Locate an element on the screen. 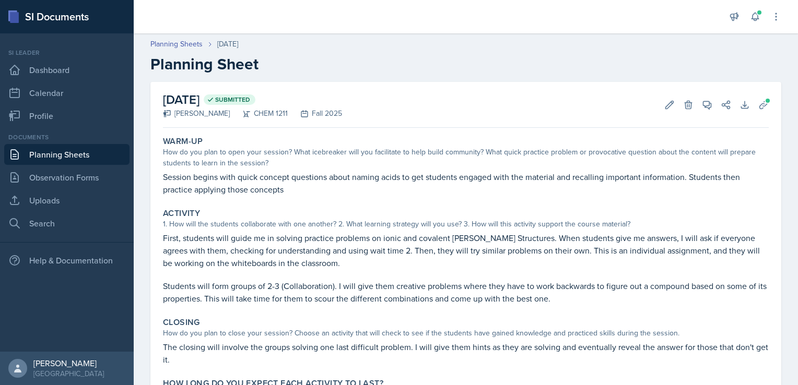  div: 1. How will the students collaborate with one another? 2. What learning strategy will you use? 3.... is located at coordinates (466, 224).